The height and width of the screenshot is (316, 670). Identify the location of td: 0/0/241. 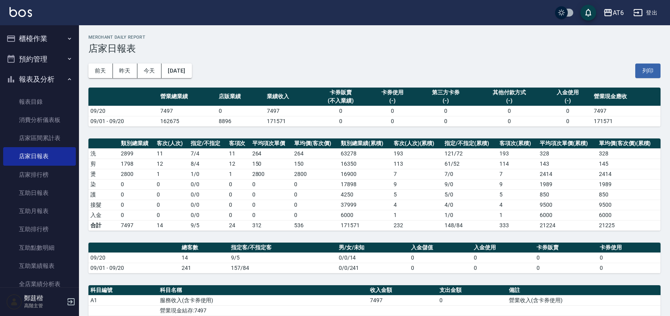
(373, 268).